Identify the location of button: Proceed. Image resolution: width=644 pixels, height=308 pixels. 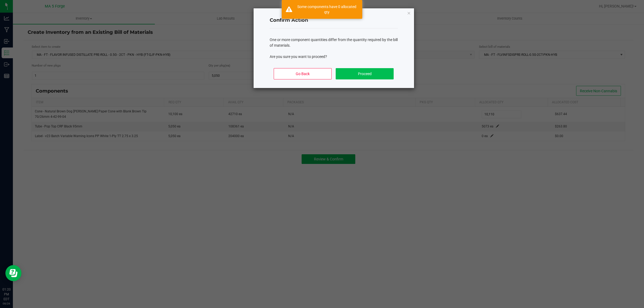
(364, 74).